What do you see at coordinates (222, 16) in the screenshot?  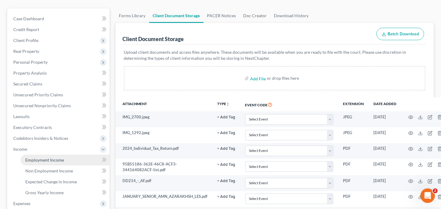 I see `a: PACER Notices` at bounding box center [222, 16].